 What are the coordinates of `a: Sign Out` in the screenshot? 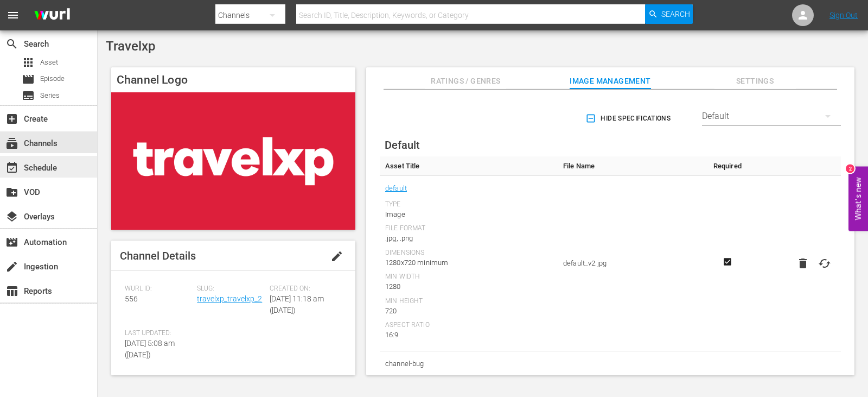 It's located at (844, 15).